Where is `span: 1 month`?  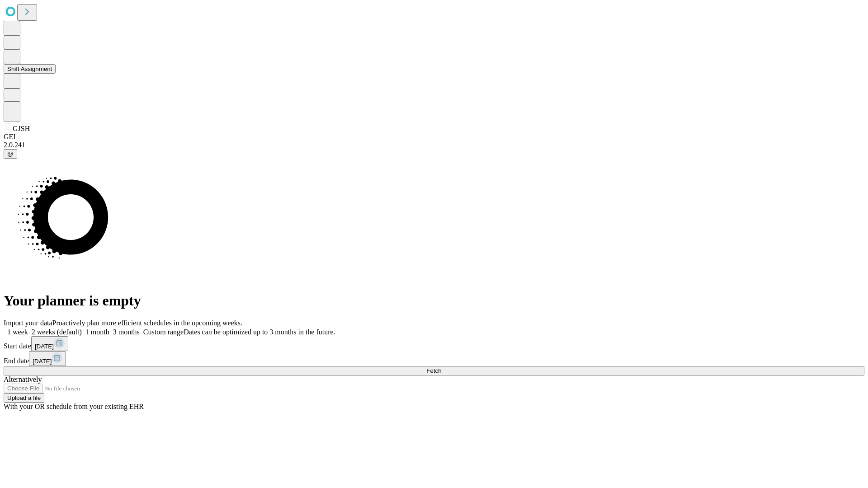 span: 1 month is located at coordinates (97, 332).